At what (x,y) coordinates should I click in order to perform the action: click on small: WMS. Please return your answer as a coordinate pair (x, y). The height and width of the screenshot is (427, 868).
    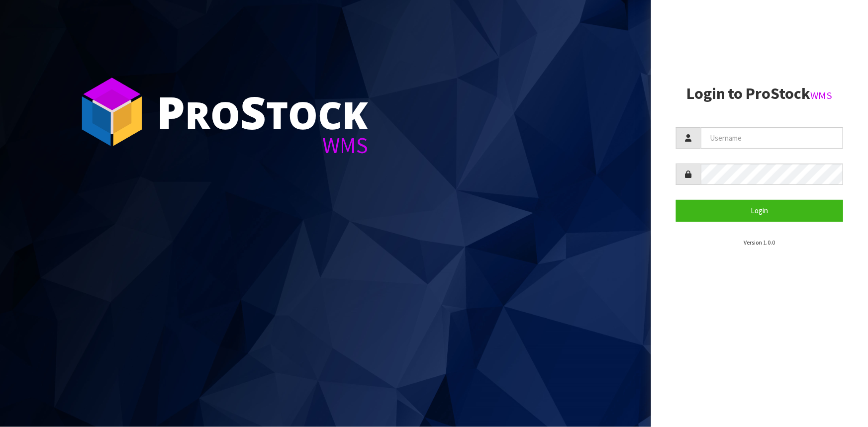
    Looking at the image, I should click on (822, 96).